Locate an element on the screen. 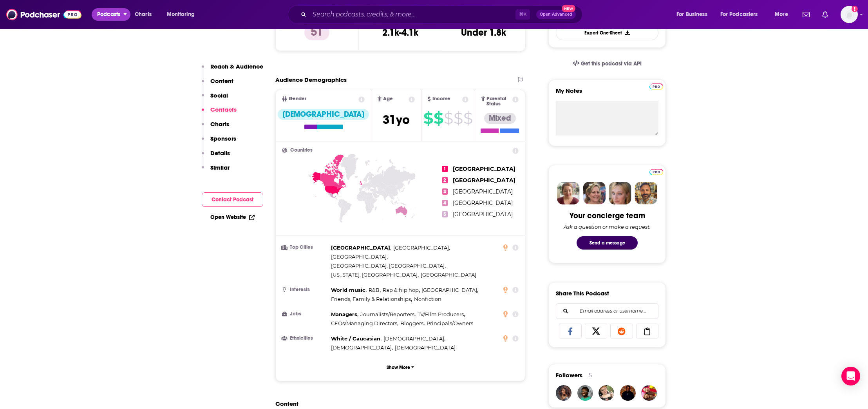 The height and width of the screenshot is (409, 868). h3: Top Cities is located at coordinates (305, 247).